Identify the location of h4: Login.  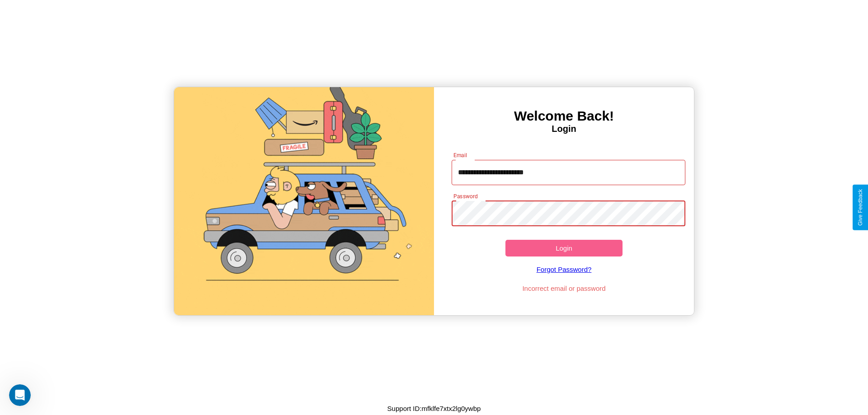
(564, 129).